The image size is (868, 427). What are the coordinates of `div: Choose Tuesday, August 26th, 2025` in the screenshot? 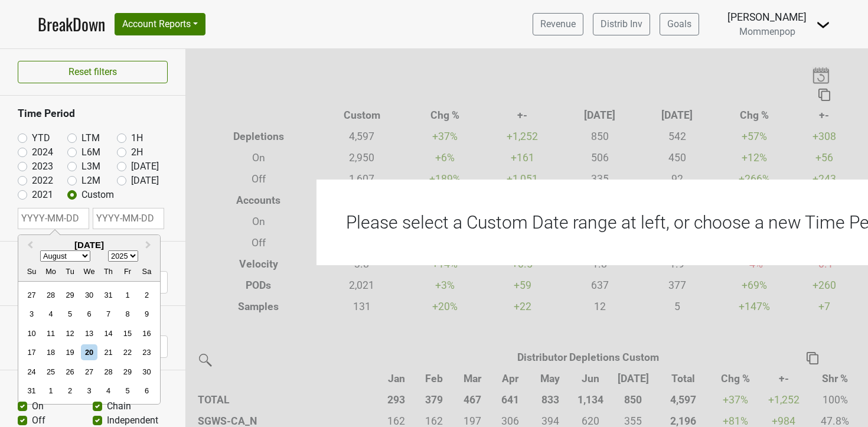 It's located at (70, 372).